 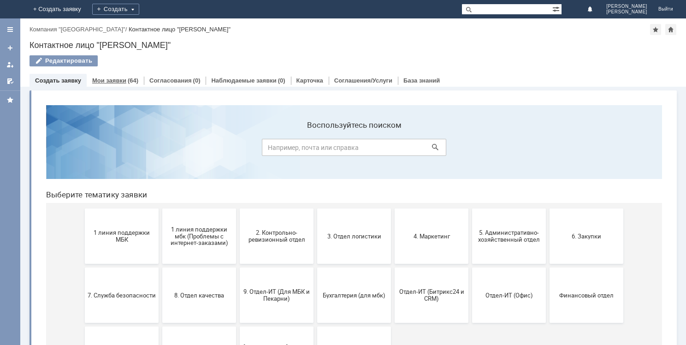 What do you see at coordinates (238, 138) in the screenshot?
I see `button: 2. Контрольно-ревизионный отдел` at bounding box center [238, 138].